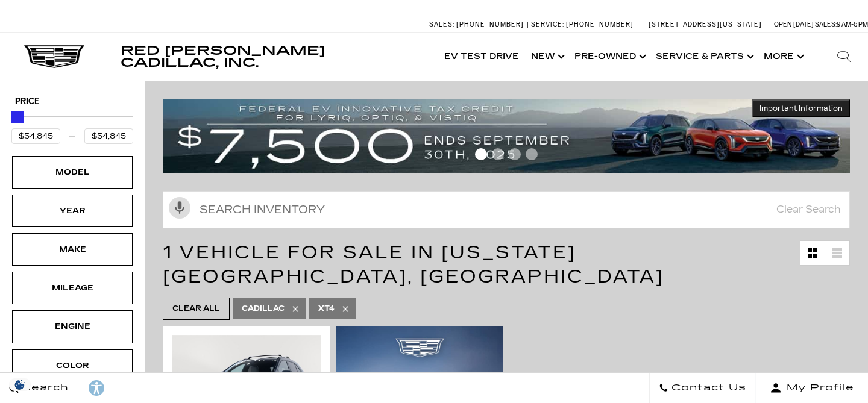 The image size is (868, 403). Describe the element at coordinates (326, 308) in the screenshot. I see `span: XT4` at that location.